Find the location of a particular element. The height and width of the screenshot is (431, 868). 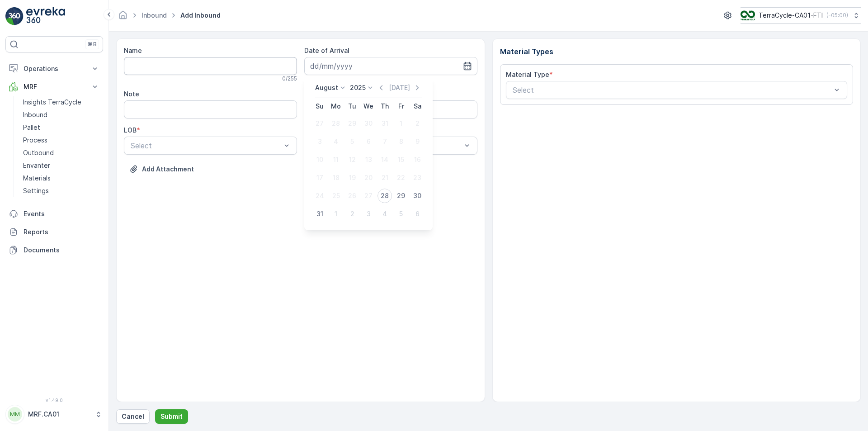

p: Insights TerraCycle is located at coordinates (52, 102).